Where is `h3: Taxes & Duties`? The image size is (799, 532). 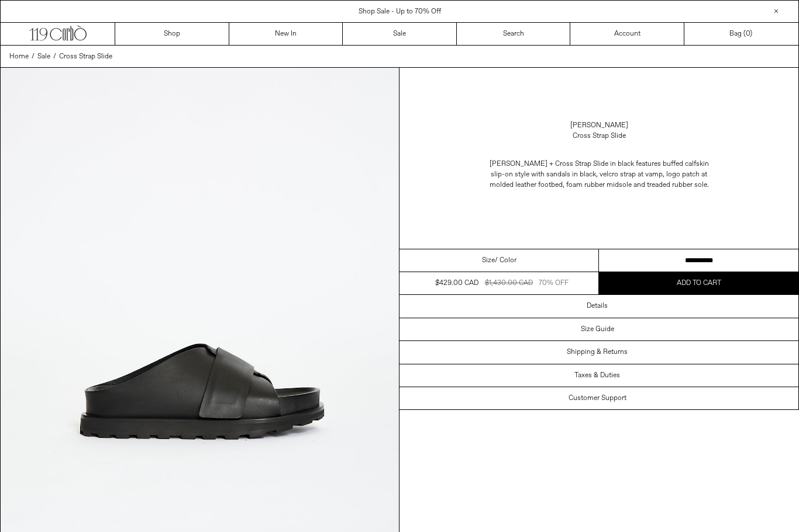 h3: Taxes & Duties is located at coordinates (597, 376).